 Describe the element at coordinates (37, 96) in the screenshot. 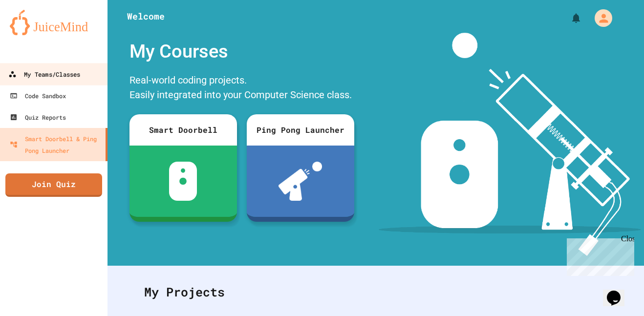

I see `div: Code Sandbox` at that location.